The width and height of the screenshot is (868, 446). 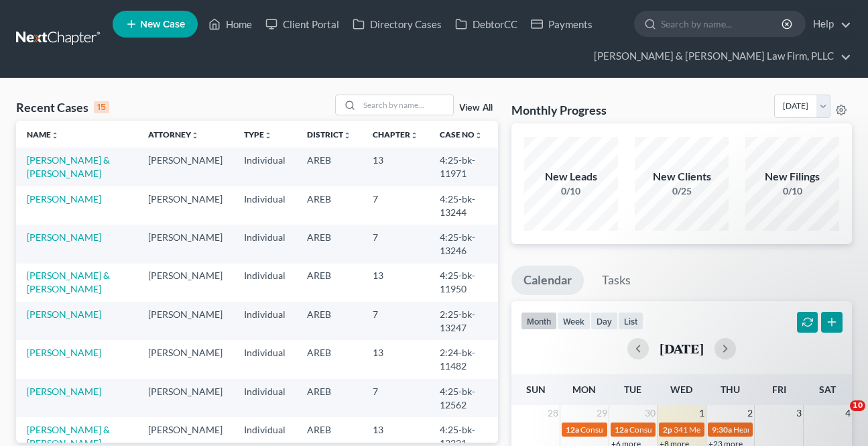 I want to click on a: Typeunfold_more, so click(x=258, y=134).